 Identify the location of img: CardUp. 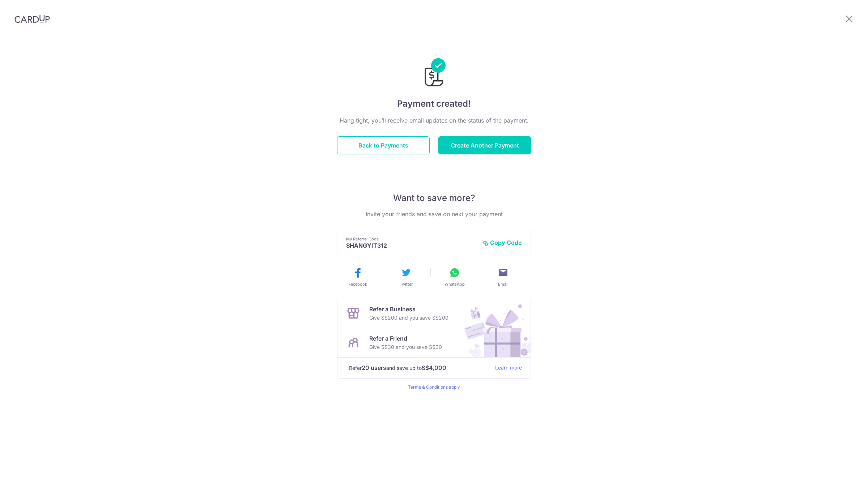
(32, 19).